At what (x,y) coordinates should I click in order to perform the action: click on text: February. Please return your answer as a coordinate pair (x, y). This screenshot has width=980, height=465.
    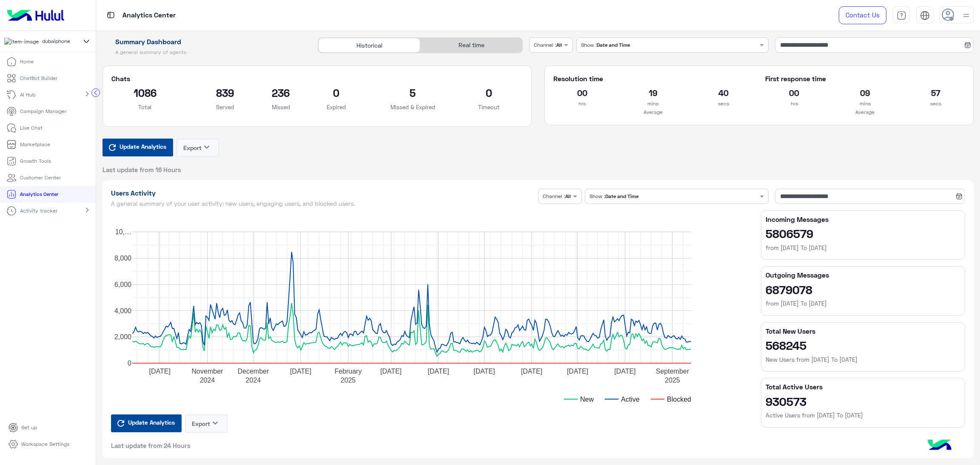
    Looking at the image, I should click on (348, 371).